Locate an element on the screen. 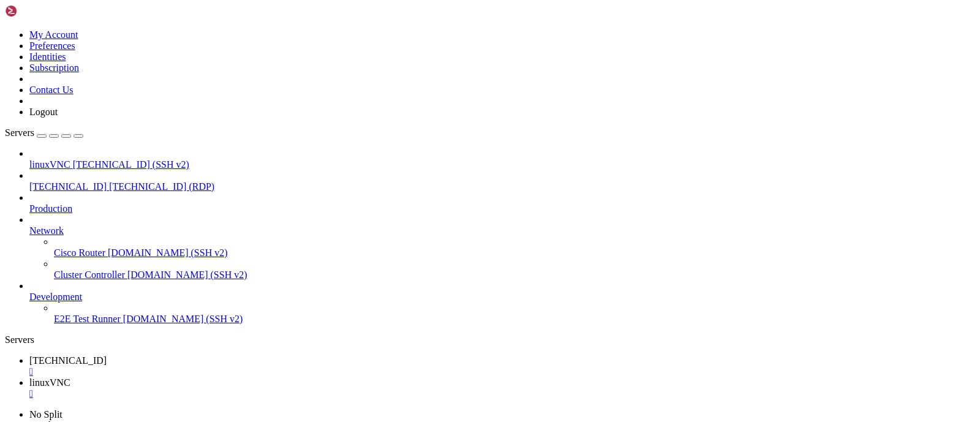 Image resolution: width=980 pixels, height=422 pixels. a: Production is located at coordinates (502, 209).